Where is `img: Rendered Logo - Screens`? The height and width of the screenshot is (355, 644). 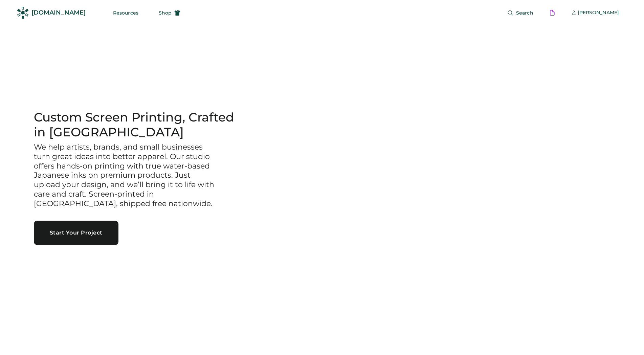 img: Rendered Logo - Screens is located at coordinates (22, 13).